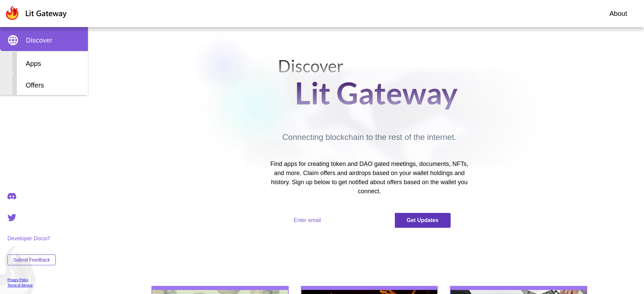 The image size is (644, 294). What do you see at coordinates (618, 13) in the screenshot?
I see `a: About` at bounding box center [618, 13].